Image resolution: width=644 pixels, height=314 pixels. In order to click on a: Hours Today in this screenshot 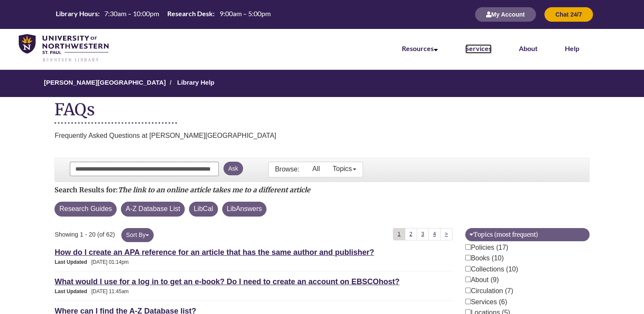, I will do `click(163, 14)`.